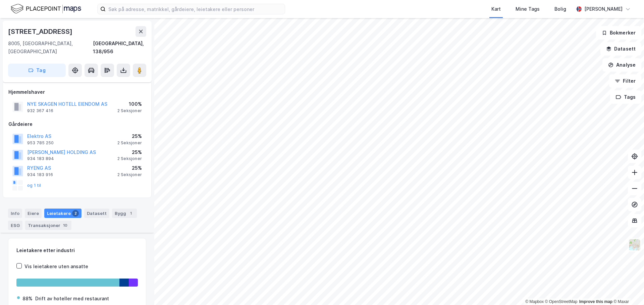 The height and width of the screenshot is (305, 644). I want to click on div: Info, so click(15, 213).